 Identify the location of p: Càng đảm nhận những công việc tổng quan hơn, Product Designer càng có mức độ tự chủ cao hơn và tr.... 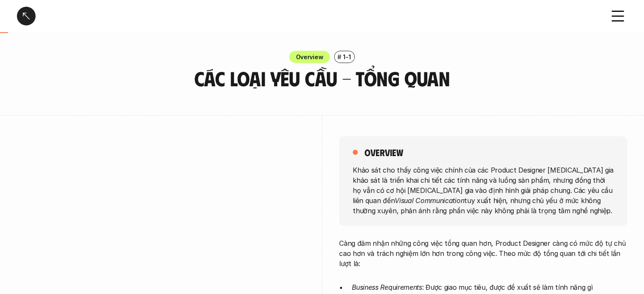
(483, 253).